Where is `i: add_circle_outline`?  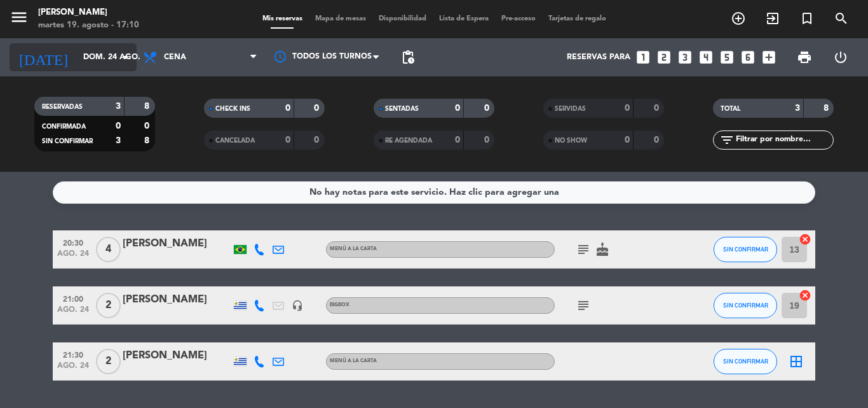
i: add_circle_outline is located at coordinates (739, 19).